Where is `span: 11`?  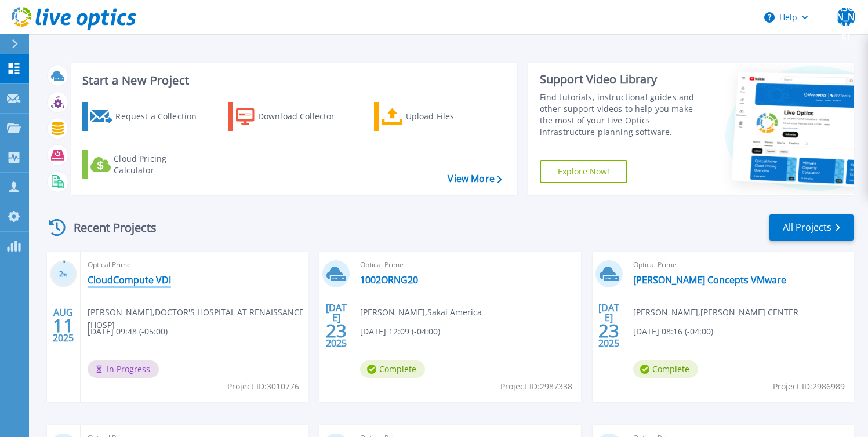 span: 11 is located at coordinates (63, 325).